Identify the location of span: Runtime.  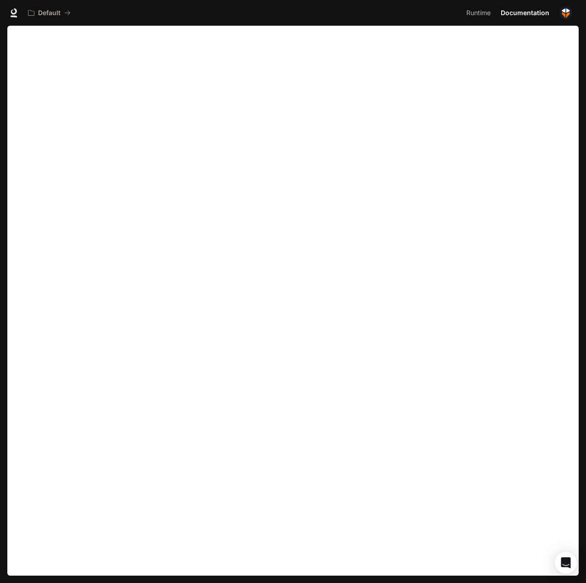
(479, 13).